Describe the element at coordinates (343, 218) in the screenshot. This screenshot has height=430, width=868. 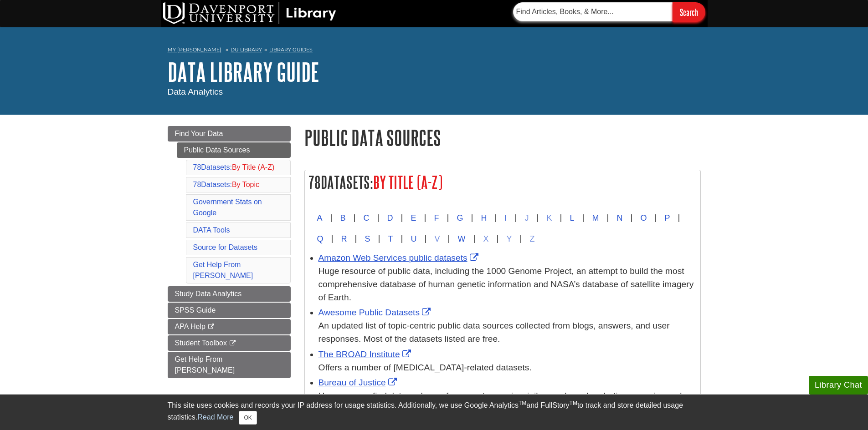
I see `button: B` at that location.